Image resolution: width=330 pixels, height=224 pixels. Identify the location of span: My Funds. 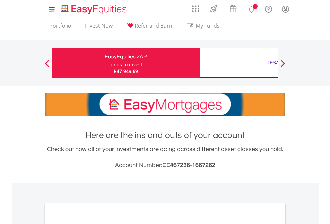
(207, 26).